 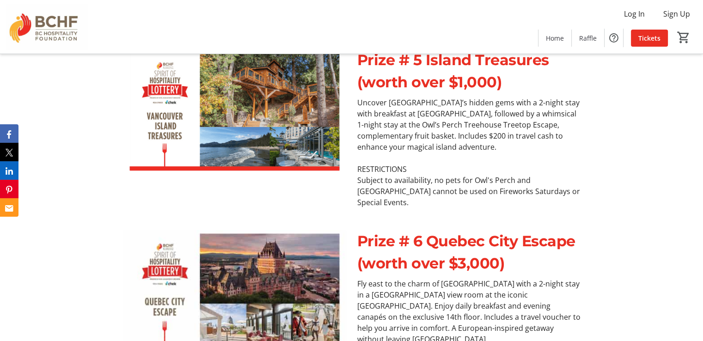 I want to click on span: Tickets, so click(x=649, y=38).